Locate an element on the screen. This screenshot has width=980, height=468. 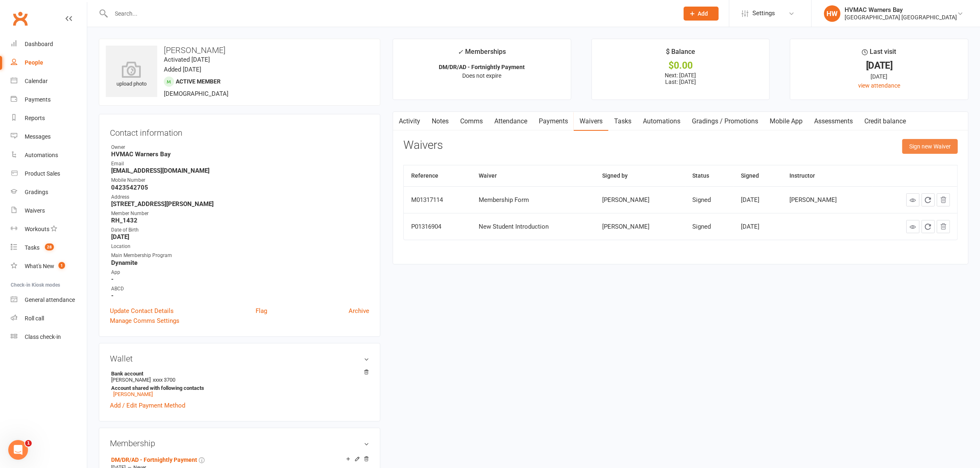
a: Calendar is located at coordinates (49, 81).